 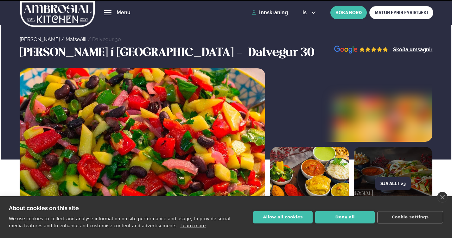 I want to click on button: is, so click(x=309, y=13).